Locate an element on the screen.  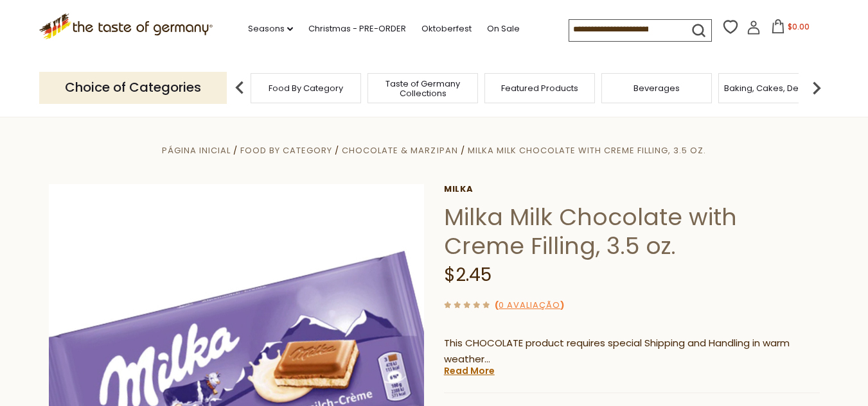
span: Baking, Cakes, Desserts is located at coordinates (773, 88).